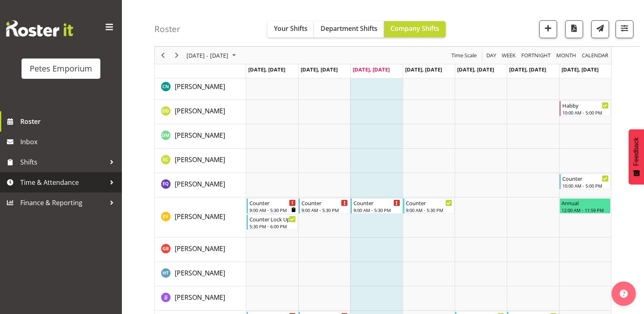 The height and width of the screenshot is (314, 644). I want to click on div: Previous, so click(163, 55).